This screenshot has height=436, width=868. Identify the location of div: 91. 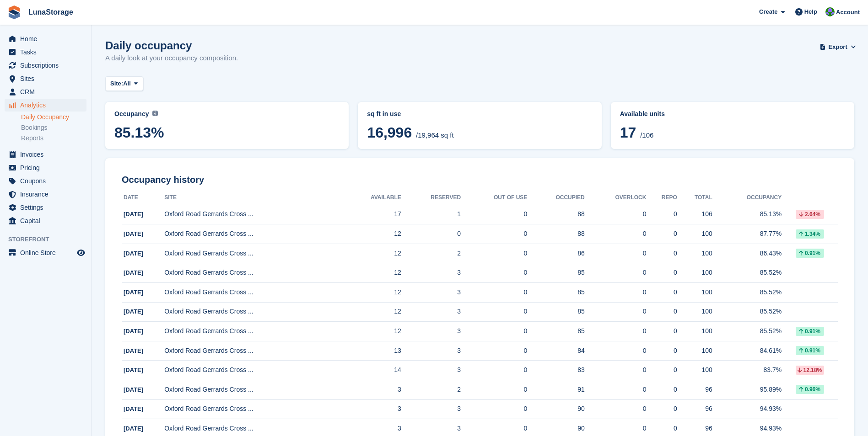
(555, 390).